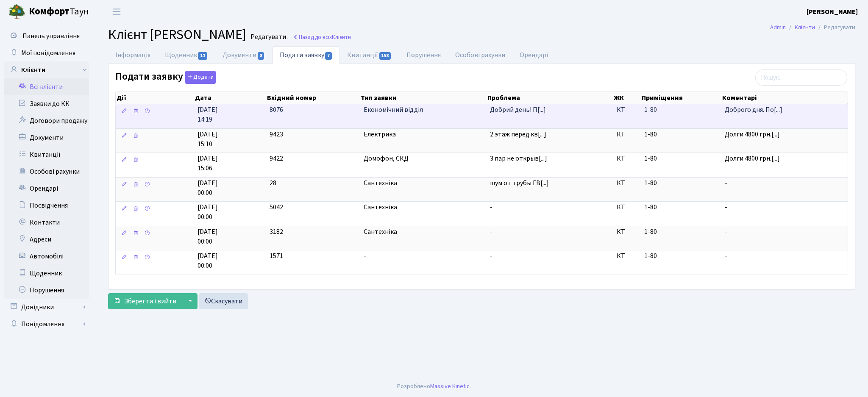 The width and height of the screenshot is (868, 397). What do you see at coordinates (47, 307) in the screenshot?
I see `a: Довідники` at bounding box center [47, 307].